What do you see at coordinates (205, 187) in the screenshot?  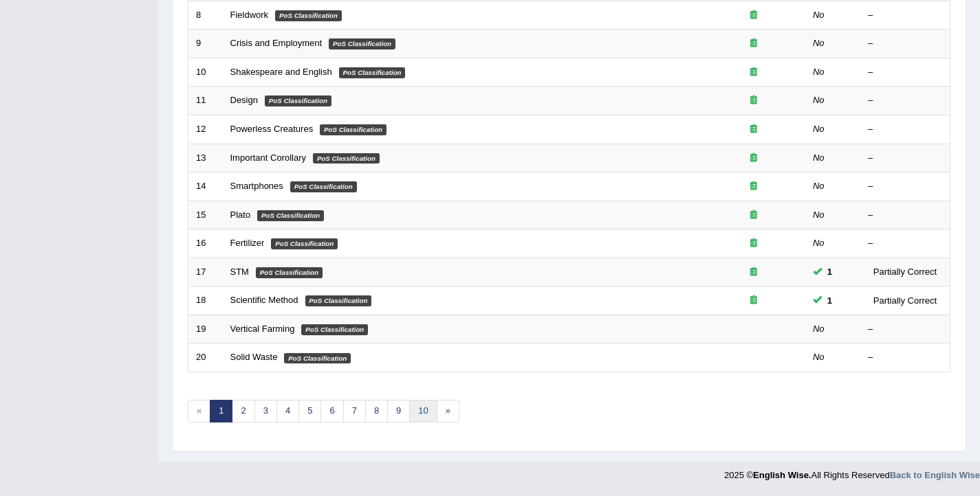 I see `td: 14` at bounding box center [205, 187].